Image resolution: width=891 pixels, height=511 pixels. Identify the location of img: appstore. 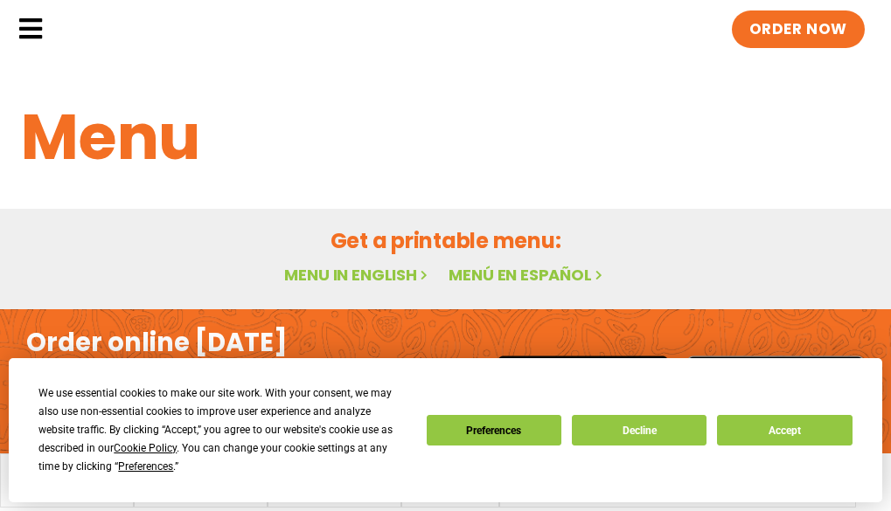
(582, 381).